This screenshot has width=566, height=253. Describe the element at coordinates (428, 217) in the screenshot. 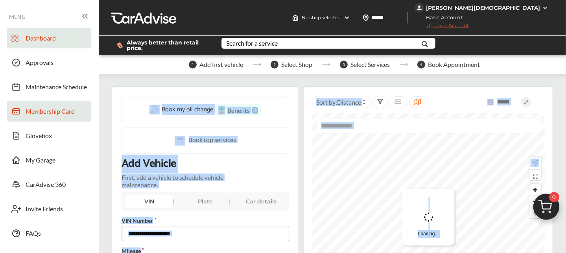

I see `div: Loading...` at that location.